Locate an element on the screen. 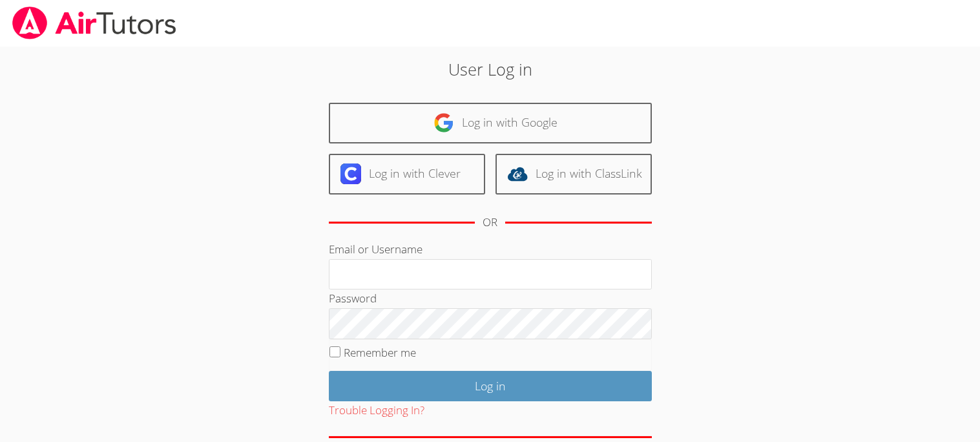  h2: User Log in is located at coordinates (489, 69).